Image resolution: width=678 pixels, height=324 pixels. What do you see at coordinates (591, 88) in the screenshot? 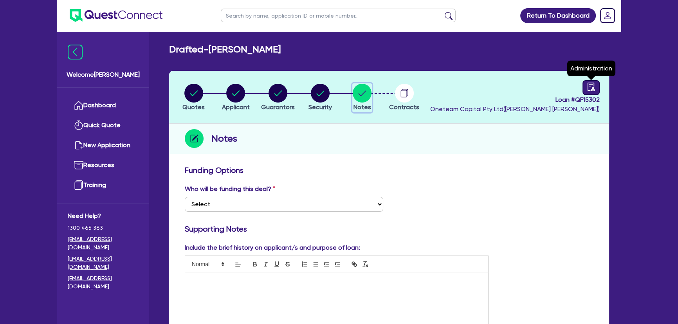
I see `a: audit` at bounding box center [591, 88].